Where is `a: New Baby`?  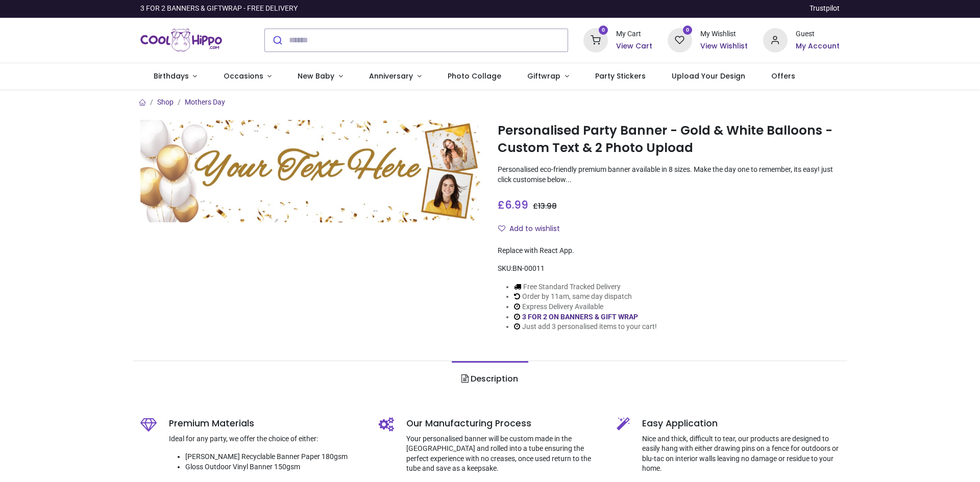 a: New Baby is located at coordinates (320, 76).